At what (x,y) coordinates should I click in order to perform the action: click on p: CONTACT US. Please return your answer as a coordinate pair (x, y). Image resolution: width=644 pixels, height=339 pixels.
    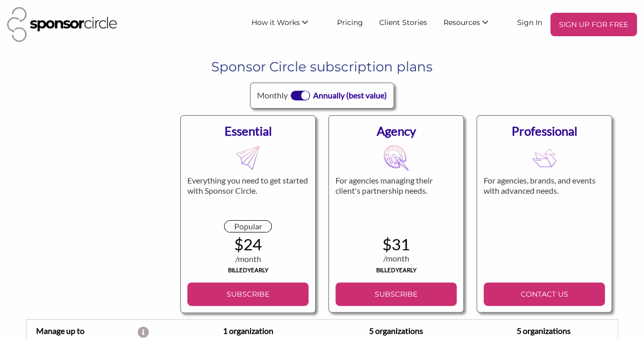
    Looking at the image, I should click on (544, 294).